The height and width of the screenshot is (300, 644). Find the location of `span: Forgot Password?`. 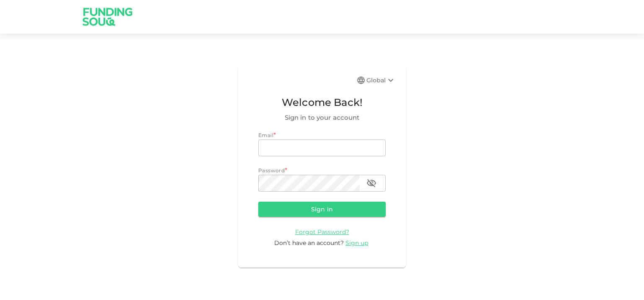

span: Forgot Password? is located at coordinates (322, 232).